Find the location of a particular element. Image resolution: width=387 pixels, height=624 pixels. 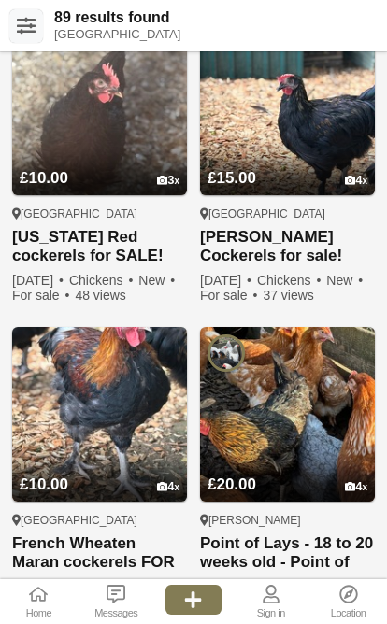

span: Sign in is located at coordinates (270, 612).